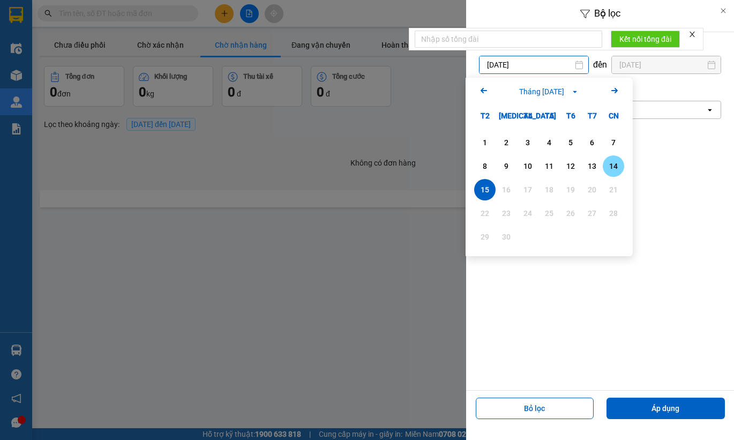  Describe the element at coordinates (613, 142) in the screenshot. I see `div: Choose Chủ Nhật, tháng 09 7 2025. It's available.` at that location.